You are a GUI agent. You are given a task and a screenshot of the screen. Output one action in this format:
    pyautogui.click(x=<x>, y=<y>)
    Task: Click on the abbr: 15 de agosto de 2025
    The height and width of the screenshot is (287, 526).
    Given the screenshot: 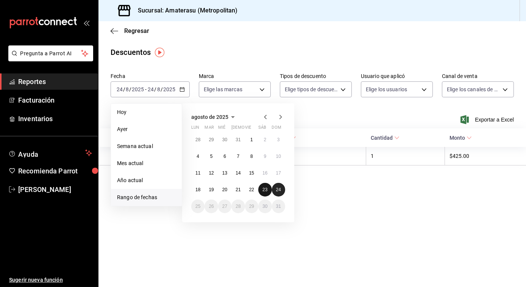 What is the action you would take?
    pyautogui.click(x=252, y=173)
    